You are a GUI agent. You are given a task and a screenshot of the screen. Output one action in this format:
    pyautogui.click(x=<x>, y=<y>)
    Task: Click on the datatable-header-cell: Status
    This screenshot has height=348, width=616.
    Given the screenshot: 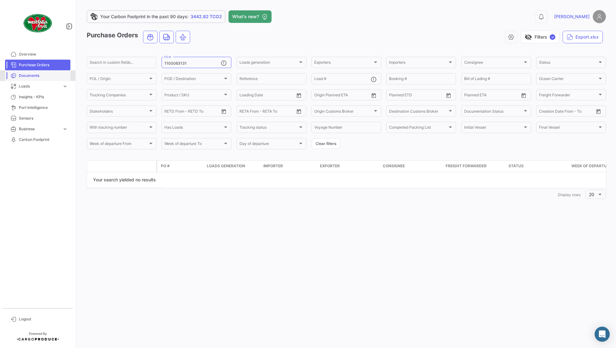 What is the action you would take?
    pyautogui.click(x=537, y=166)
    